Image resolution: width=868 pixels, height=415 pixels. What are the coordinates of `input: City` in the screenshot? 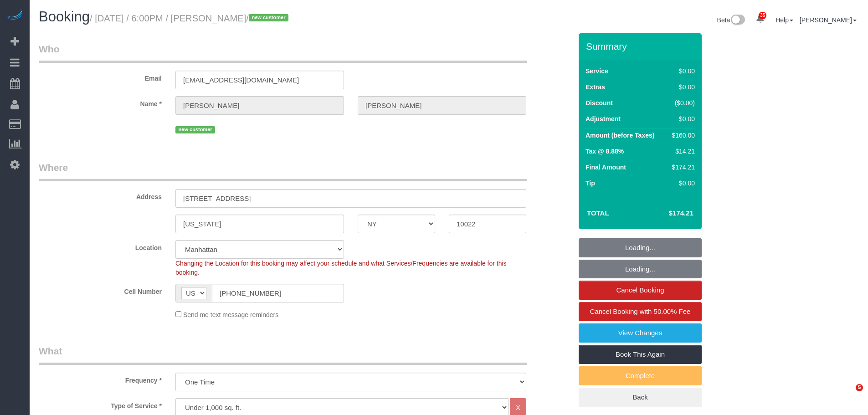 It's located at (260, 224).